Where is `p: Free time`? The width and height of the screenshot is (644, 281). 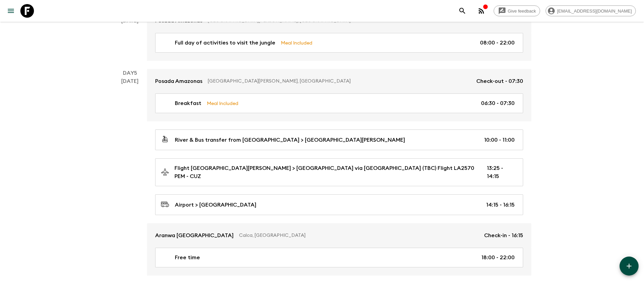
p: Free time is located at coordinates (187, 257).